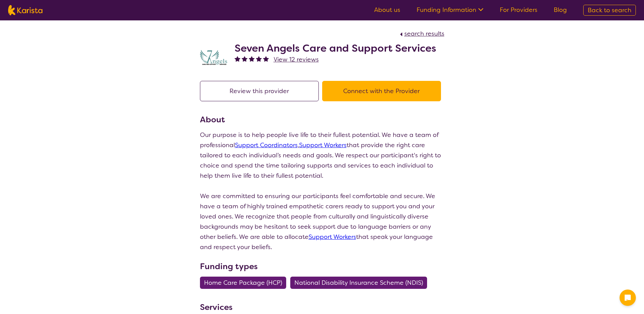  I want to click on img: Karista logo, so click(25, 10).